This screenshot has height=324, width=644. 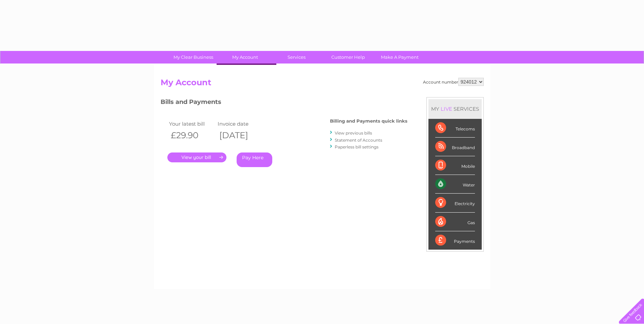 I want to click on div: Gas, so click(x=455, y=222).